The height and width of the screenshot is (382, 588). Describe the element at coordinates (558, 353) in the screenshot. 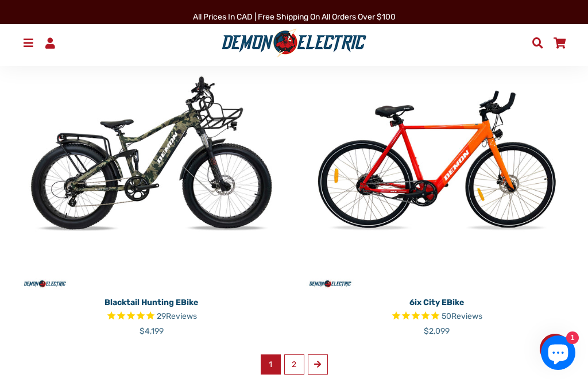

I see `inbox-online-store-chat: Shopify online store chat` at that location.